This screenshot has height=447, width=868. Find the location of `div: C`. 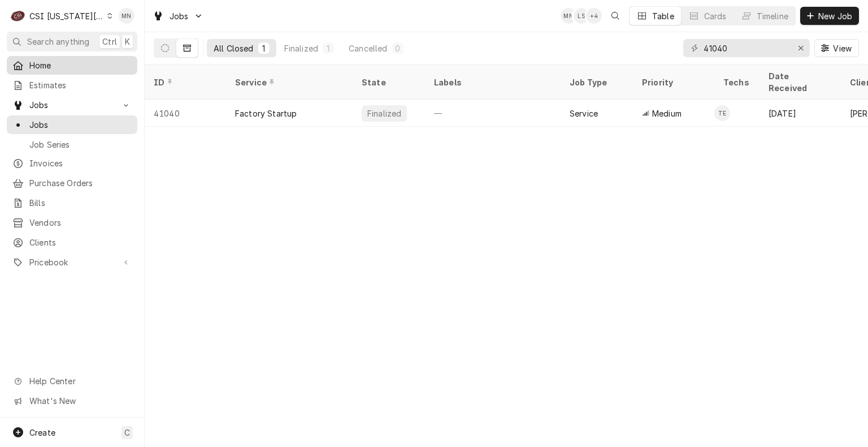

div: C is located at coordinates (18, 16).